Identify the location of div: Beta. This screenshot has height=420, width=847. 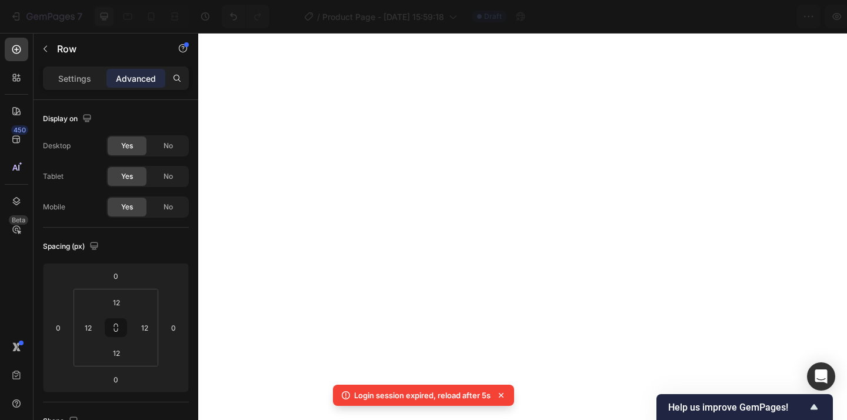
(18, 220).